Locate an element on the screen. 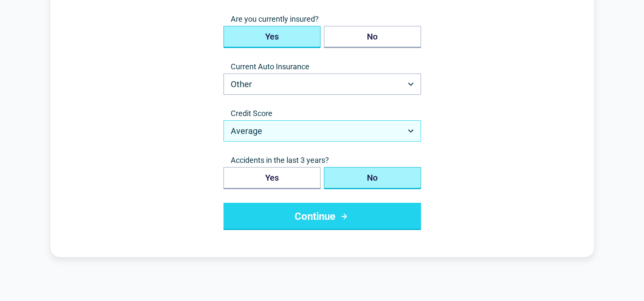 The width and height of the screenshot is (644, 301). button: Continue is located at coordinates (322, 216).